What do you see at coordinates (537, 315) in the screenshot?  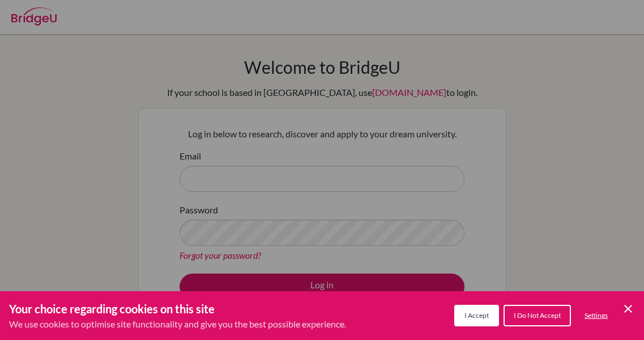 I see `button: I Do Not Accept` at bounding box center [537, 315].